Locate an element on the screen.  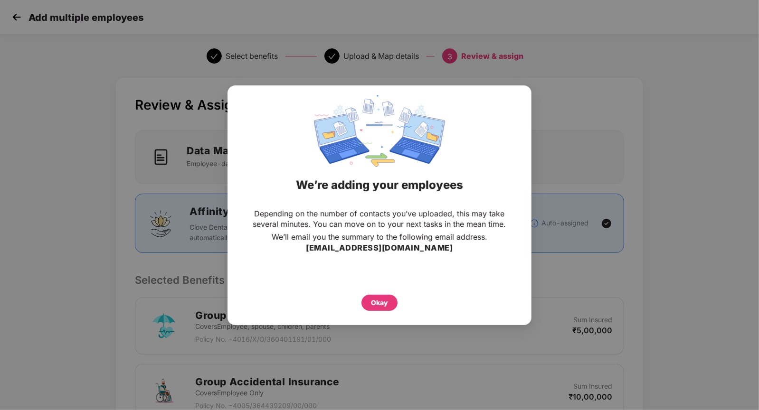
p: Depending on the number of contacts you’ve uploaded, this may take several minutes. You can move ... is located at coordinates (380, 219).